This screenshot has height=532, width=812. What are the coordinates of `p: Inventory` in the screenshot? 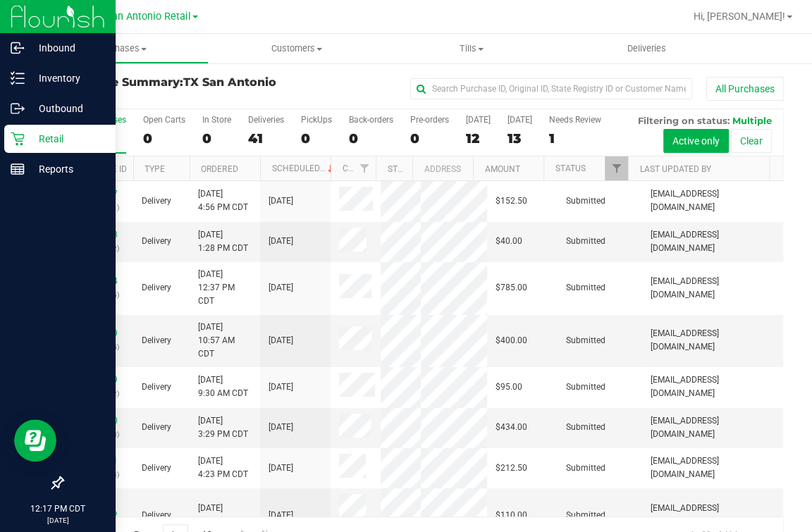 It's located at (67, 79).